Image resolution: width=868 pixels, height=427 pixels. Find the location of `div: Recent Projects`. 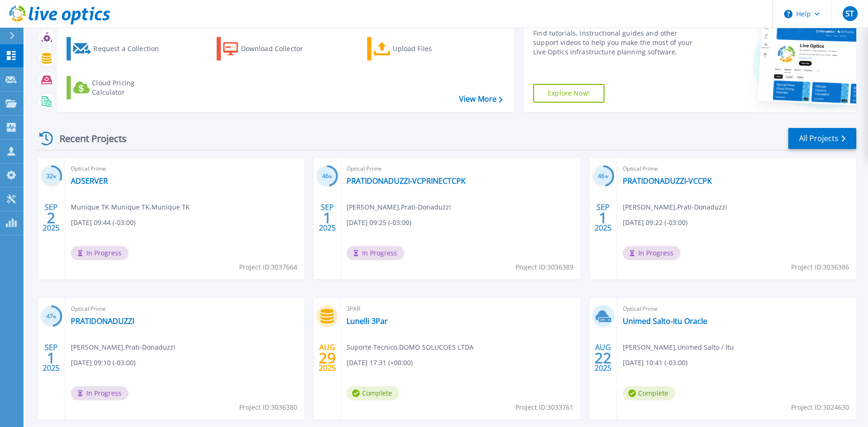

div: Recent Projects is located at coordinates (88, 138).